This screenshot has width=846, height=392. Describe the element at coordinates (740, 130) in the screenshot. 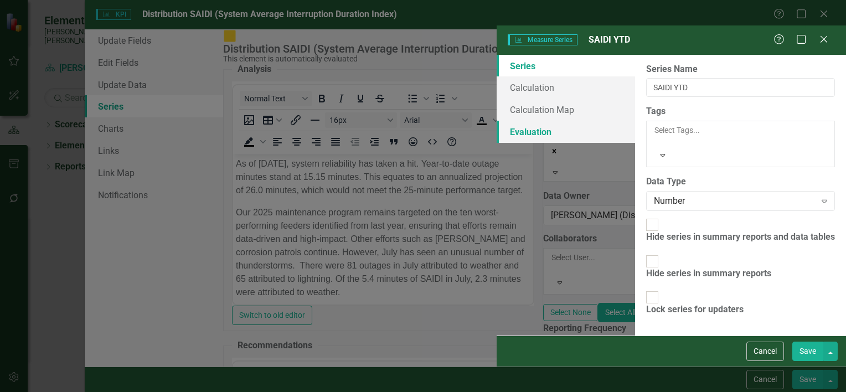

I see `div: Select Tags...` at that location.